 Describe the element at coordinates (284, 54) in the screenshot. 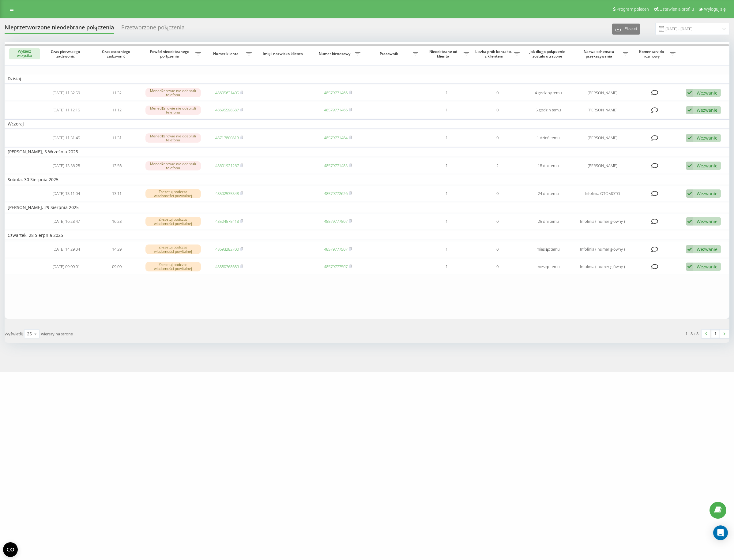

I see `span: Imię i nazwisko klienta` at that location.